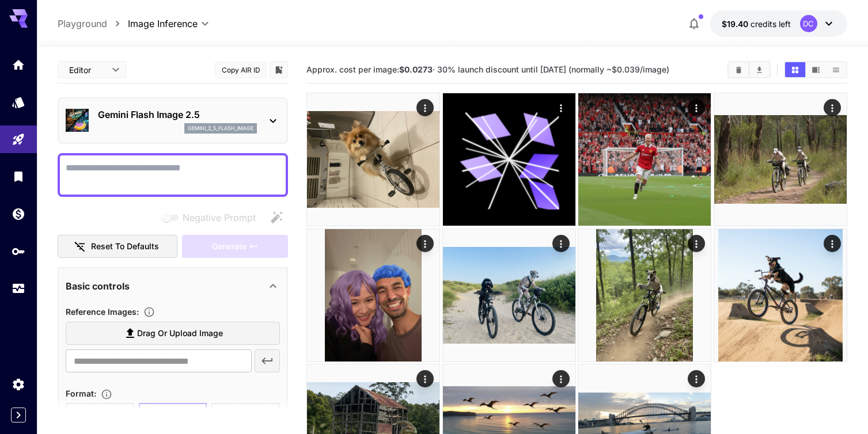  What do you see at coordinates (180, 333) in the screenshot?
I see `span: Drag or upload image` at bounding box center [180, 333].